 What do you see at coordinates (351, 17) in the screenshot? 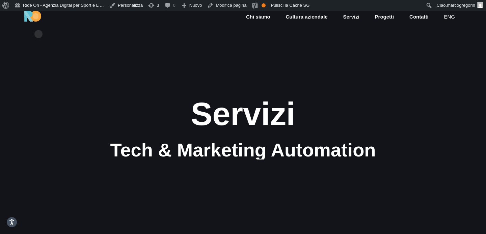
I see `a: Servizi` at bounding box center [351, 17].